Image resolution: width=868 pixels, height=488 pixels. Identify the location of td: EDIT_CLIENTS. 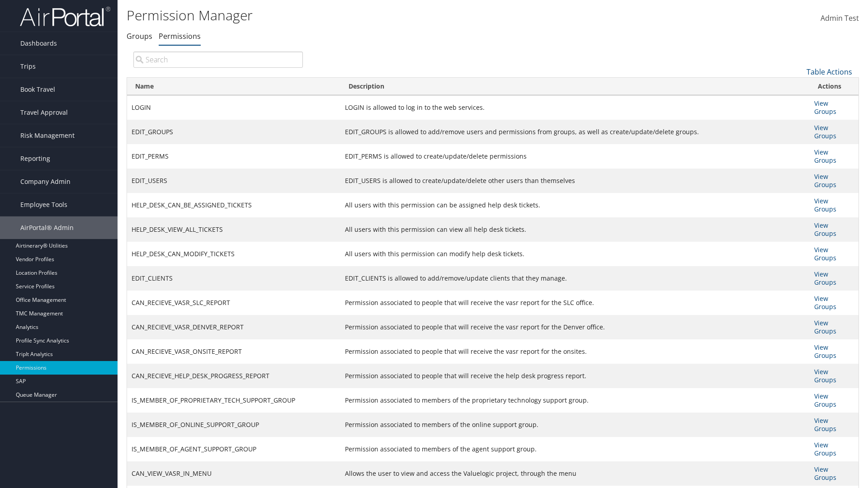
(234, 278).